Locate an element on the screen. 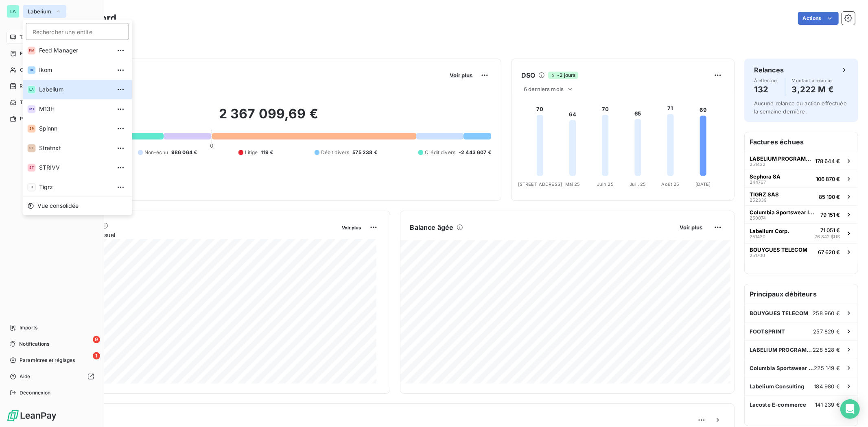  span: 85 190 € is located at coordinates (830, 197).